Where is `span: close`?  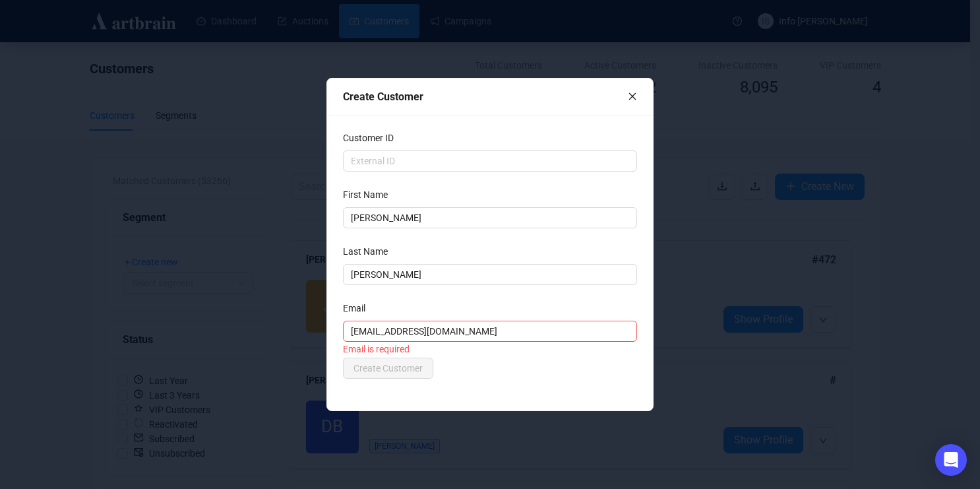 span: close is located at coordinates (633, 97).